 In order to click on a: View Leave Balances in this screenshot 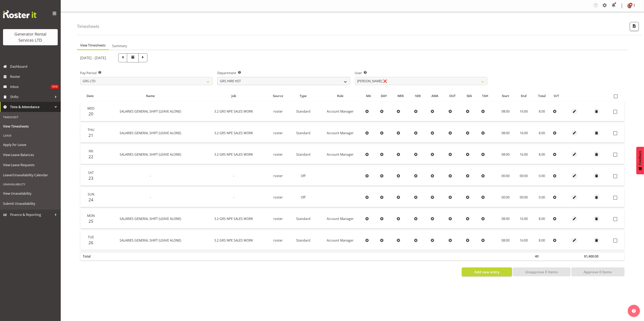, I will do `click(31, 155)`.